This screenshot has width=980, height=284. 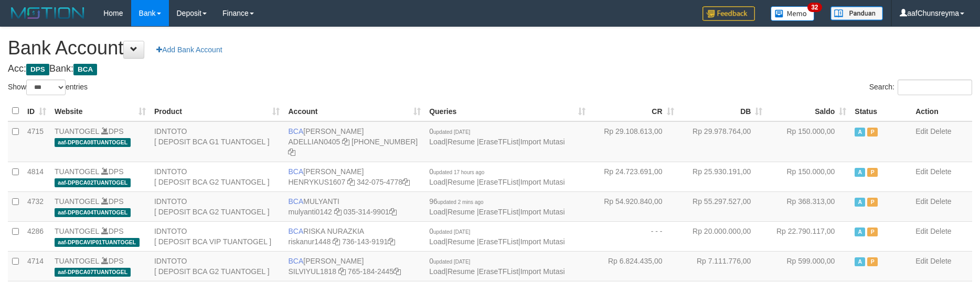 I want to click on span: 32, so click(x=815, y=7).